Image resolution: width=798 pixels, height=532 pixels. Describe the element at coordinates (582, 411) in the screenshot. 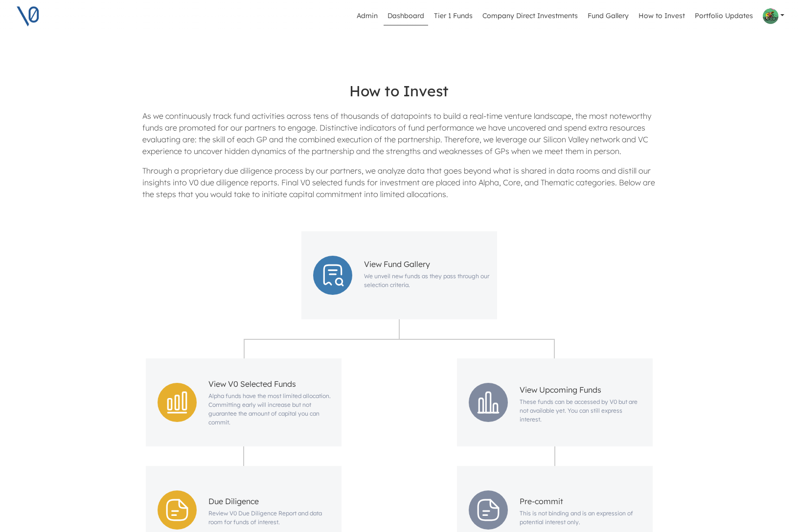

I see `span: These funds can be accessed by V0 but are not available yet. You can still express interest.` at that location.